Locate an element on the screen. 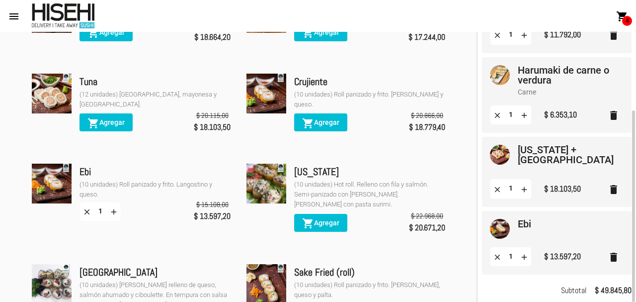  span: $ 18.779,40 is located at coordinates (427, 127).